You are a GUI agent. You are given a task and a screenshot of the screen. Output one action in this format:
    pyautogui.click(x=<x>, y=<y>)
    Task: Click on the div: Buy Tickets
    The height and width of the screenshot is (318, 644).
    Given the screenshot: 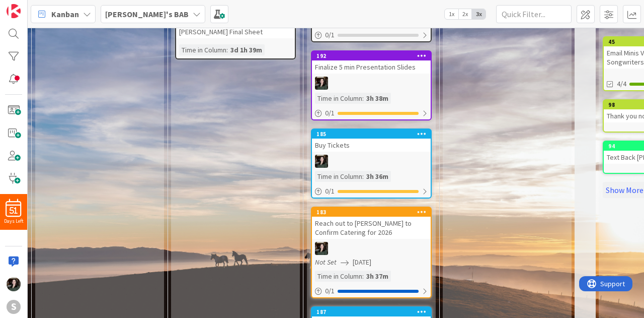 What is the action you would take?
    pyautogui.click(x=372, y=145)
    